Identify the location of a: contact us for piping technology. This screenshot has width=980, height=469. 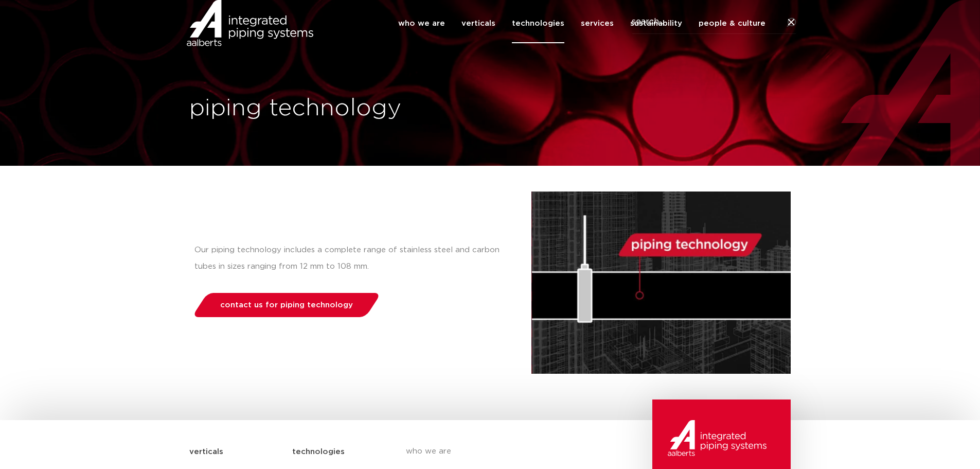
(286, 304).